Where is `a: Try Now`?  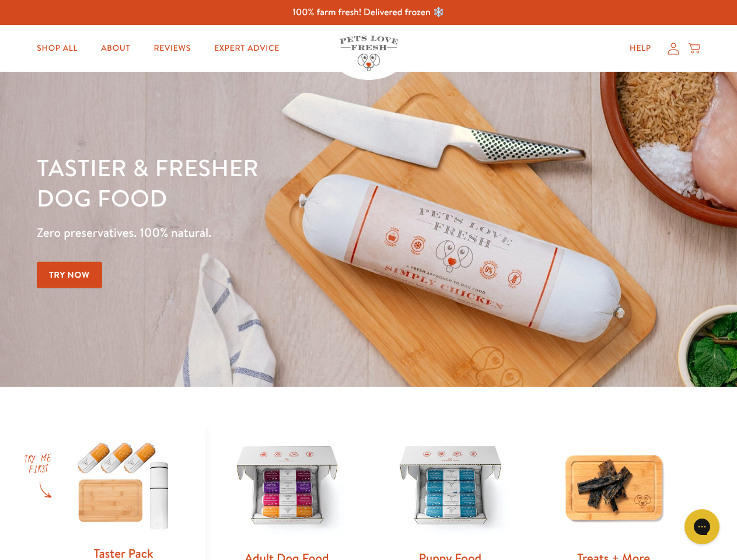
a: Try Now is located at coordinates (69, 275).